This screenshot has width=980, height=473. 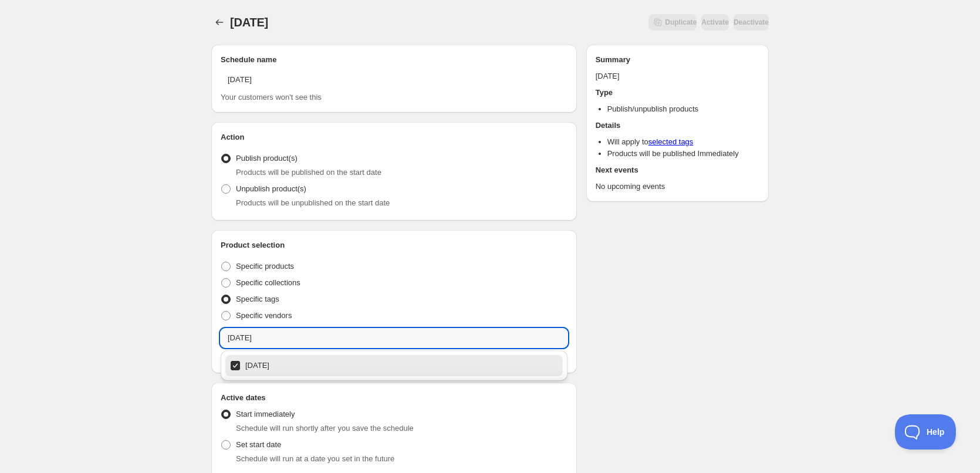 What do you see at coordinates (258, 444) in the screenshot?
I see `span: Set start date` at bounding box center [258, 444].